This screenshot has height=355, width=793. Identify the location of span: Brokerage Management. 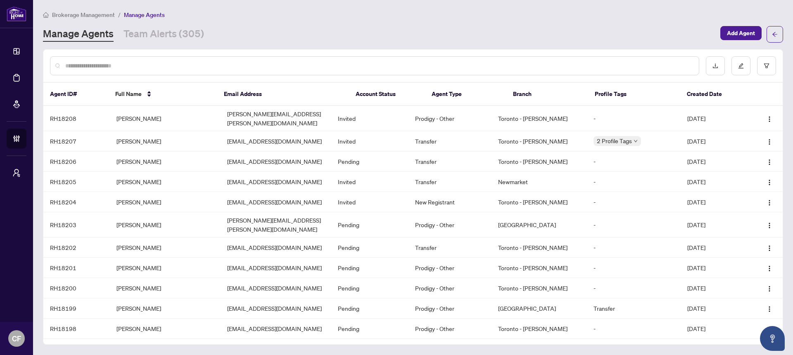
(83, 15).